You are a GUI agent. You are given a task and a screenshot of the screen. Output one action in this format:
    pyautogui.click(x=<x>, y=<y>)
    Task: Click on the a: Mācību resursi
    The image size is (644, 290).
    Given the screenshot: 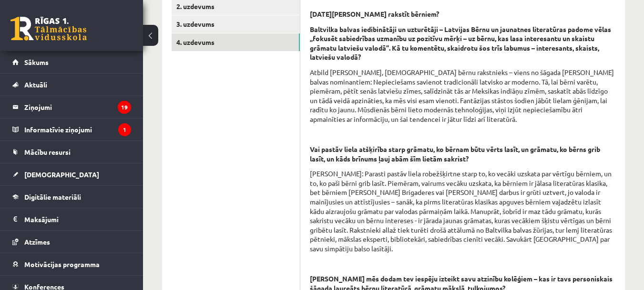 What is the action you would take?
    pyautogui.click(x=71, y=152)
    